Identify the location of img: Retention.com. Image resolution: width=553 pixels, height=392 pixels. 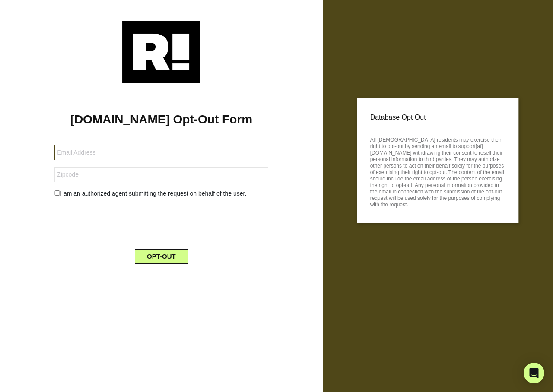
(161, 52).